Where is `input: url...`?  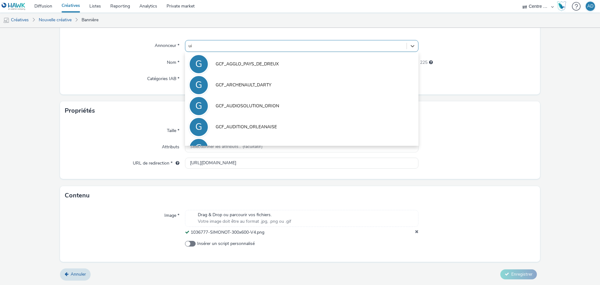 input: url... is located at coordinates (302, 163).